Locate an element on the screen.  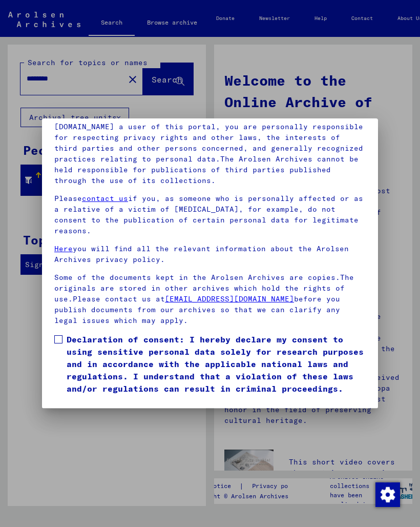
p: Please if you, as someone who is personally affected or as a relative of a victim of [MEDICAL_DAT... is located at coordinates (210, 214).